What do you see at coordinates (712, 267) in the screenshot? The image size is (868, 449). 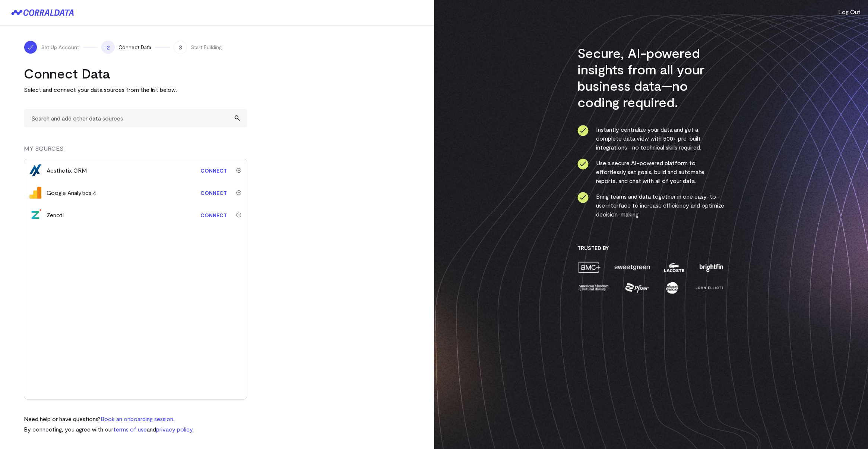 I see `img: brightfin-a251e171.png` at bounding box center [712, 267].